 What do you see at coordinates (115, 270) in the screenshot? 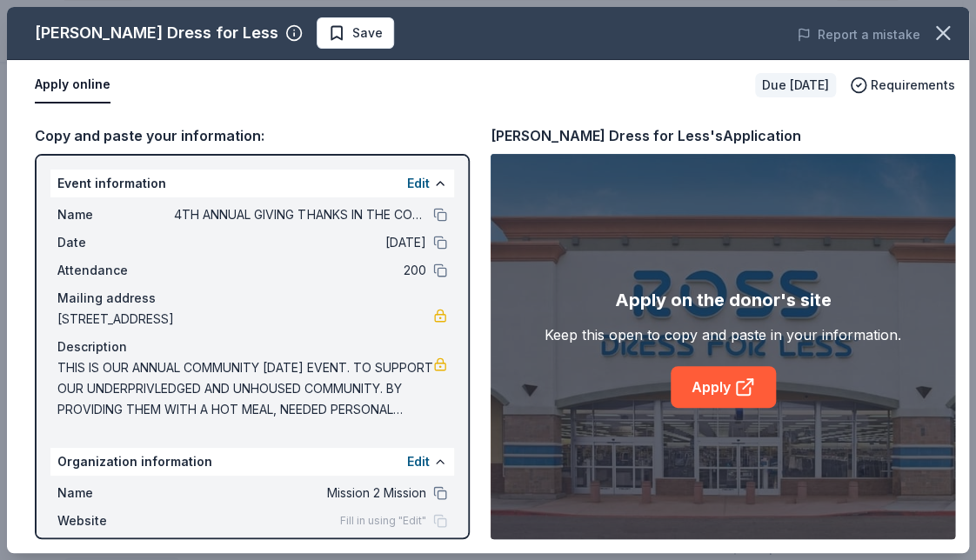
I see `span: Attendance` at bounding box center [115, 270].